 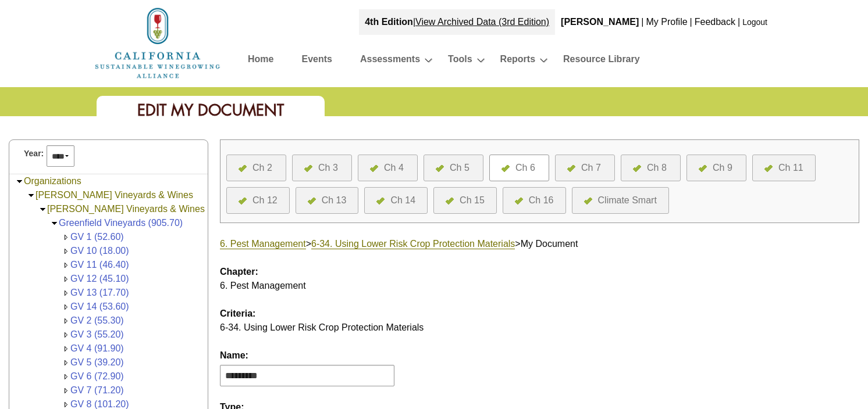 I want to click on a: GV 8 (101.20), so click(x=99, y=404).